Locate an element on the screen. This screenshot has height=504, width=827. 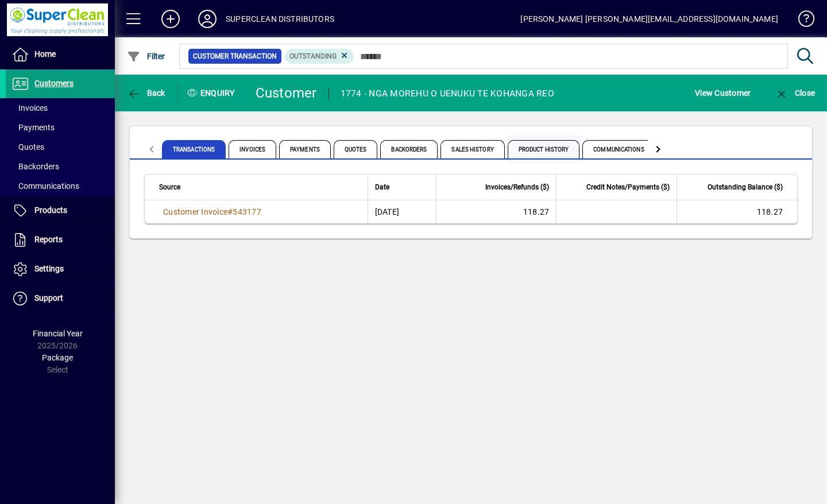
button: Back is located at coordinates (146, 93).